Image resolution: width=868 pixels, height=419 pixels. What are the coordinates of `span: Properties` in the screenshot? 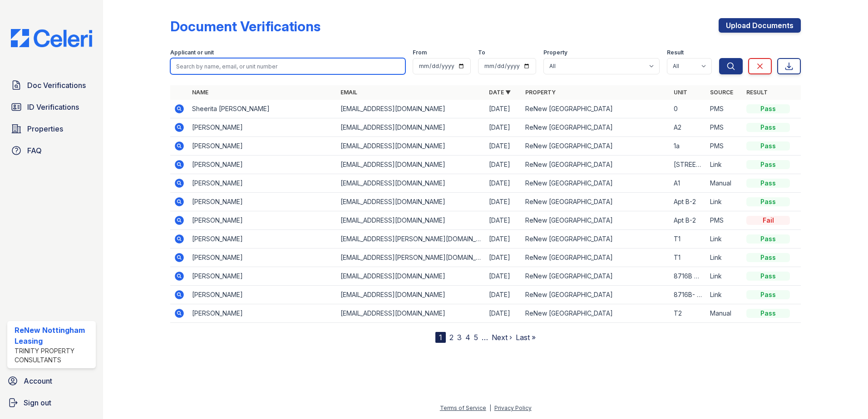 It's located at (45, 129).